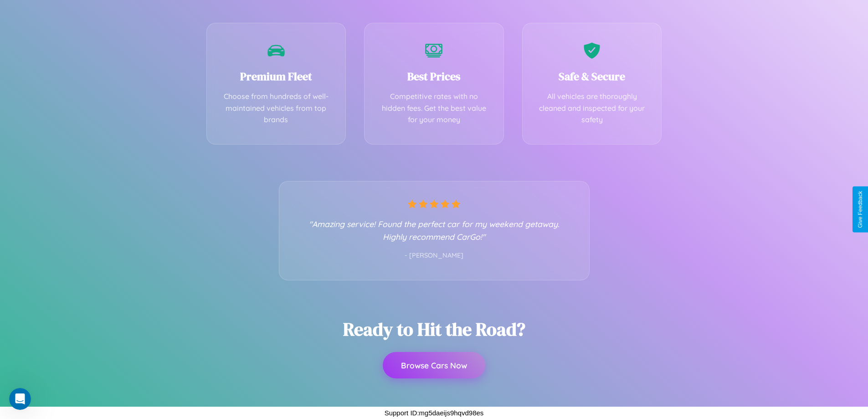 The image size is (868, 419). Describe the element at coordinates (434, 230) in the screenshot. I see `p: "Amazing service! Found the perfect car for my weekend getaway. Highly recommend CarGo!"` at that location.